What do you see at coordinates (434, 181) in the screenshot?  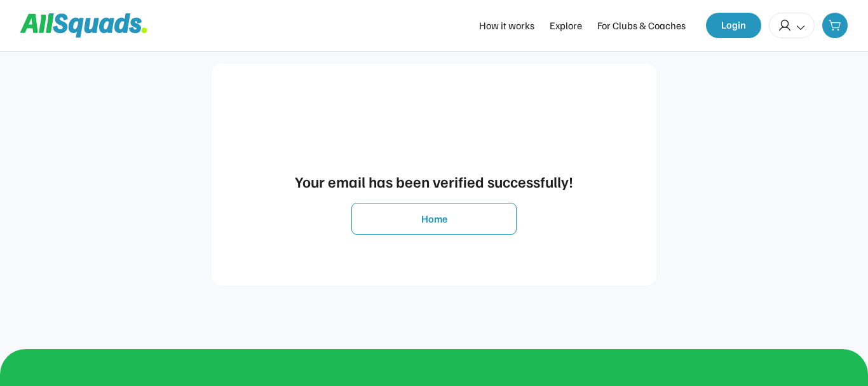 I see `div: Your email has been verified successfully!` at bounding box center [434, 181].